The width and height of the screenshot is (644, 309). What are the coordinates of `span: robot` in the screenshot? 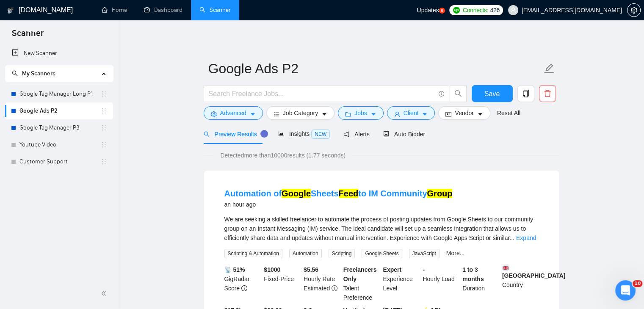 It's located at (386, 134).